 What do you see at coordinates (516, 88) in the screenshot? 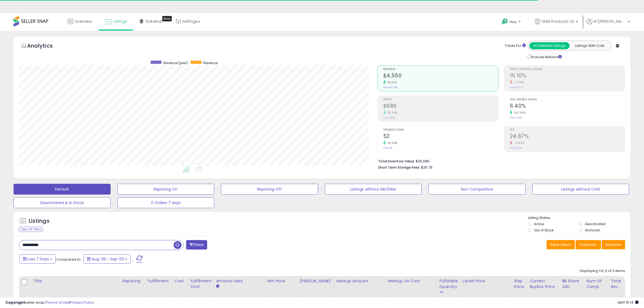
I see `small: Prev: 15.22%` at bounding box center [516, 88].